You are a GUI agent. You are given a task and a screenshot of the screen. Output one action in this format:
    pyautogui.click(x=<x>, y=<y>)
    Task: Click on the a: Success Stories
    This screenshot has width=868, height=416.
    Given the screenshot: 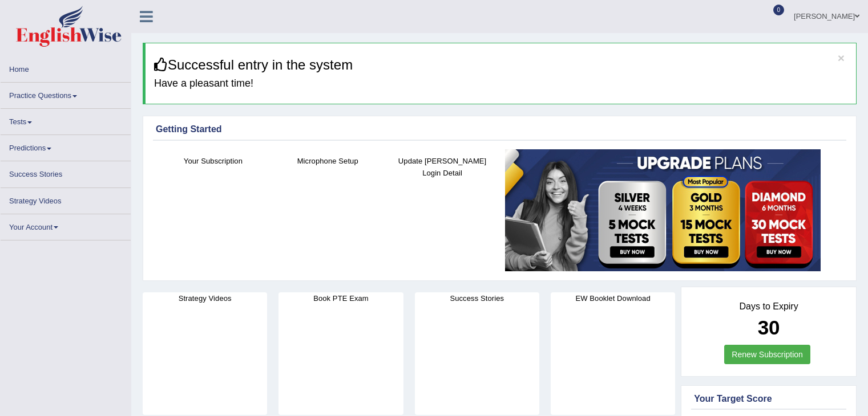 What is the action you would take?
    pyautogui.click(x=66, y=172)
    